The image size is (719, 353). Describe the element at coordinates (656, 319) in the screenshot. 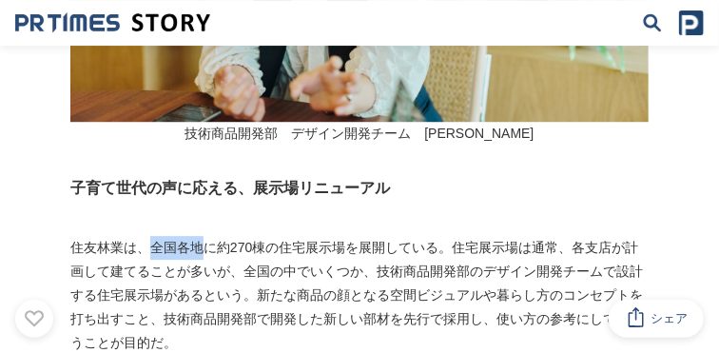

I see `button: シェア` at that location.